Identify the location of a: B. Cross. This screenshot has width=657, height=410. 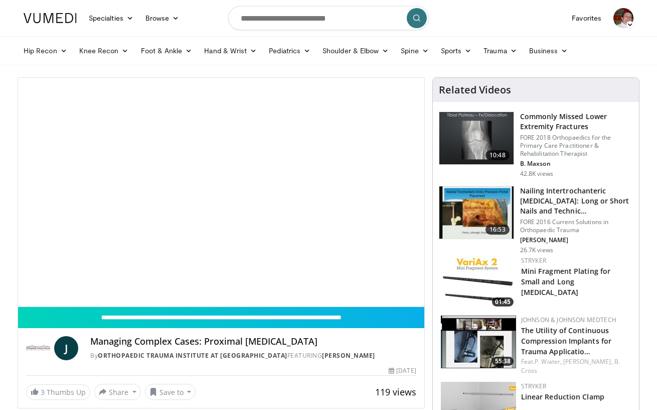
(571, 365).